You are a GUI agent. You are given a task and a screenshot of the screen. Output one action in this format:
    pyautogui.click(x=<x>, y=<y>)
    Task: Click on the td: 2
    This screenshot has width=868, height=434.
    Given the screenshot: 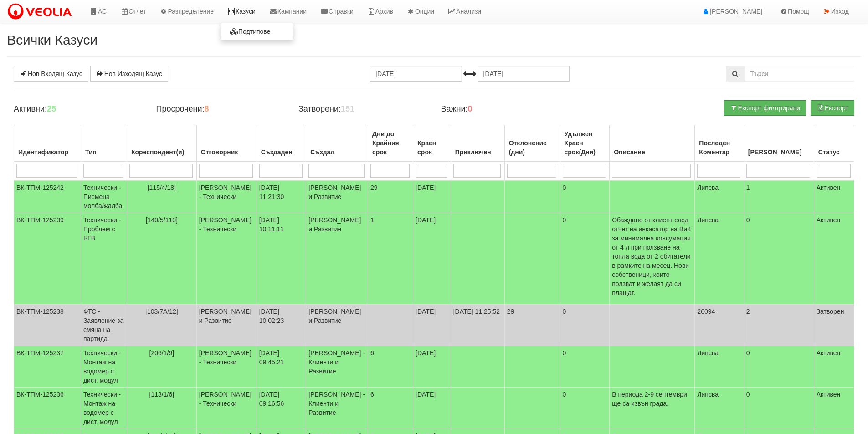 What is the action you would take?
    pyautogui.click(x=779, y=325)
    